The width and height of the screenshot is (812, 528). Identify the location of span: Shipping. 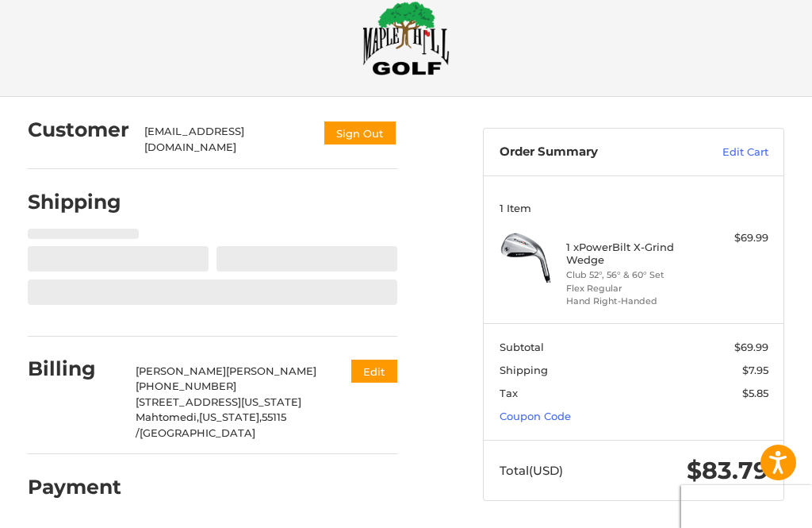
(524, 370).